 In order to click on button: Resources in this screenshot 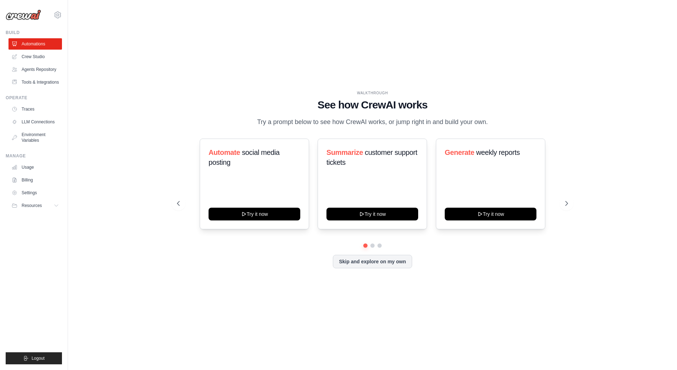, I will do `click(35, 205)`.